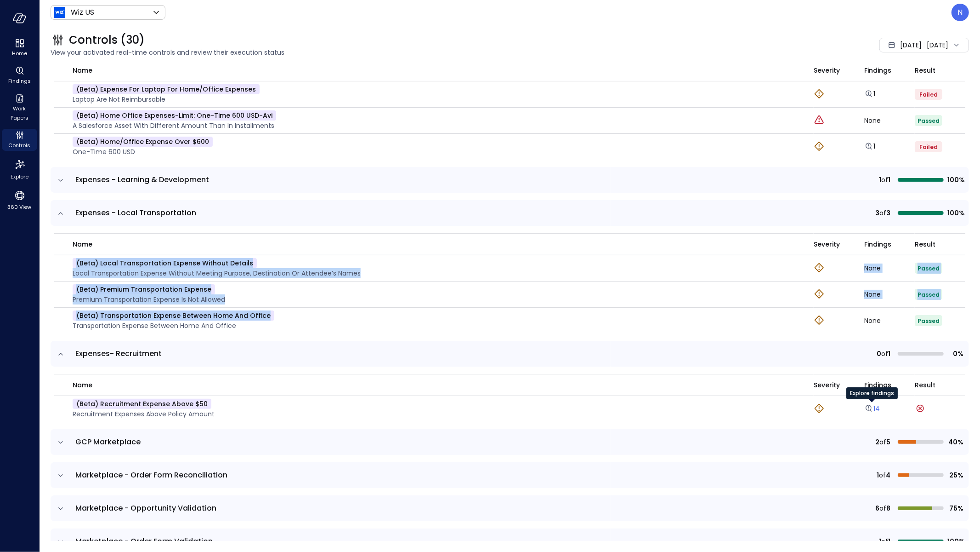  What do you see at coordinates (877, 508) in the screenshot?
I see `span: 6` at bounding box center [877, 508].